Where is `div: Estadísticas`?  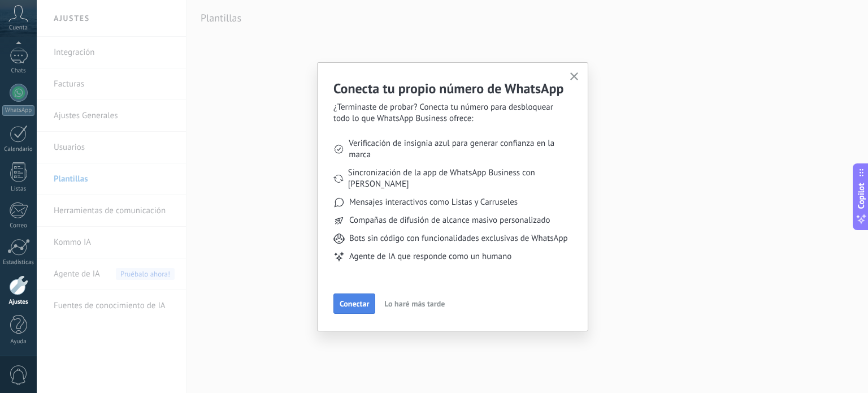 div: Estadísticas is located at coordinates (19, 262).